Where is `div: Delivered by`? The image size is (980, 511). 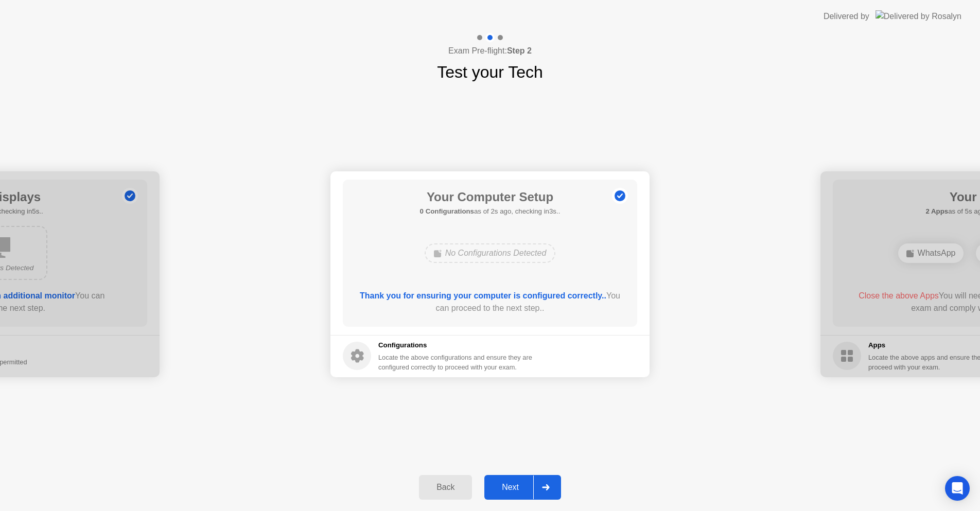 div: Delivered by is located at coordinates (846, 16).